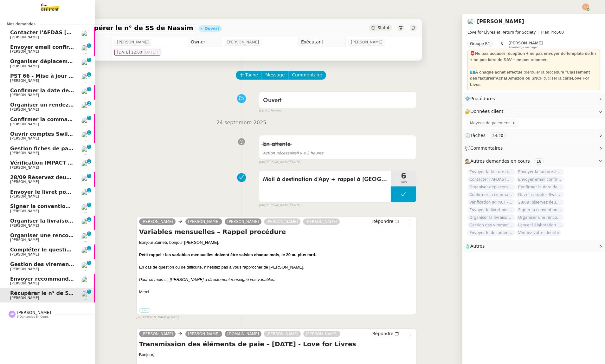 This screenshot has height=364, width=605. What do you see at coordinates (534, 148) in the screenshot?
I see `div: 💬Commentaires` at bounding box center [534, 148].